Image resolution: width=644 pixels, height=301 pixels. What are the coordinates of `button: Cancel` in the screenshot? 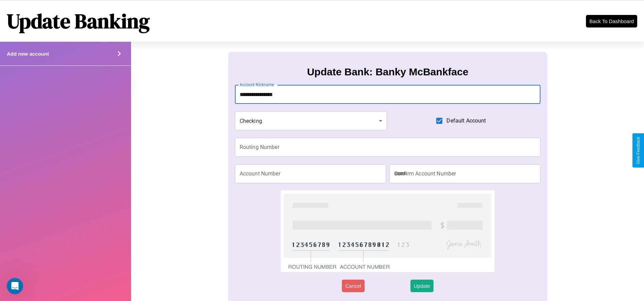 It's located at (353, 286).